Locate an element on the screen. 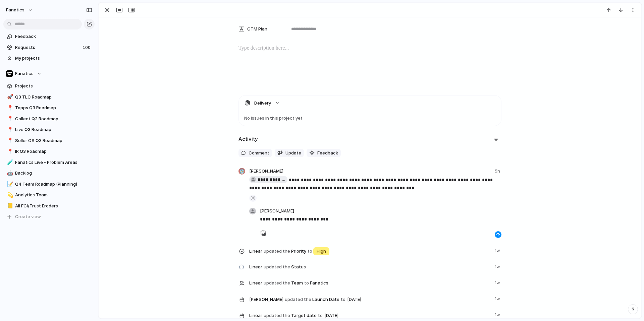  span: Q4 Team Roadmap (Planning) is located at coordinates (54, 184).